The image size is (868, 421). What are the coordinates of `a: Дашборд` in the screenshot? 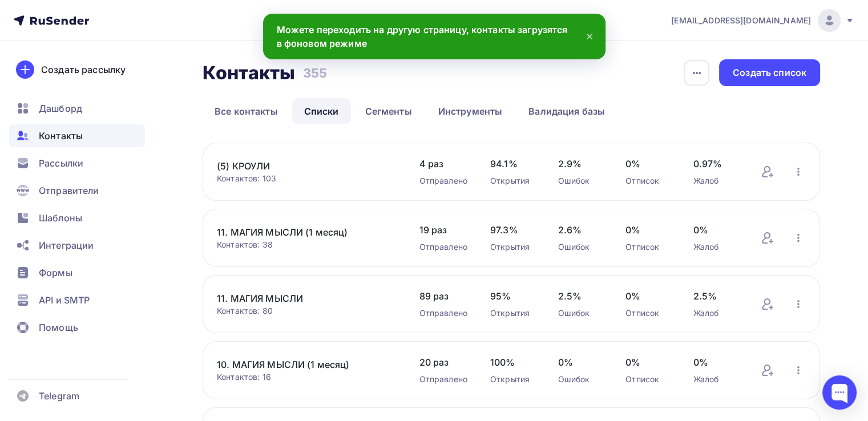 It's located at (77, 108).